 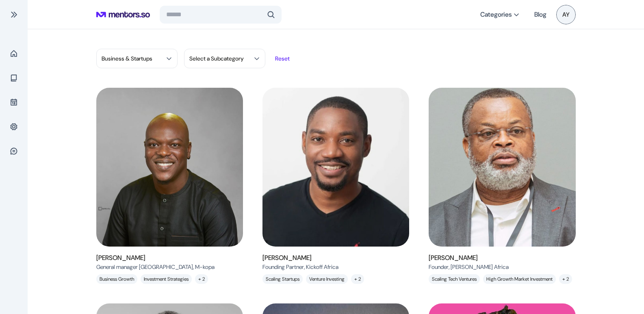 What do you see at coordinates (283, 59) in the screenshot?
I see `p: Reset` at bounding box center [283, 59].